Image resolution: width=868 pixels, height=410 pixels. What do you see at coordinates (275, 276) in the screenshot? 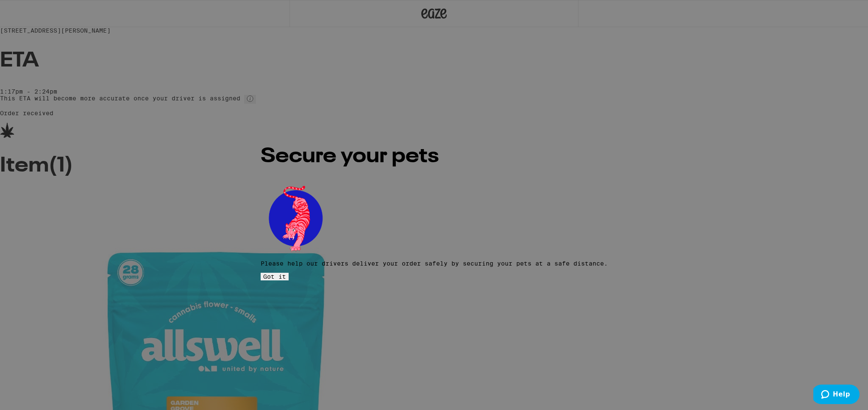
I see `span: Got it` at bounding box center [275, 276].